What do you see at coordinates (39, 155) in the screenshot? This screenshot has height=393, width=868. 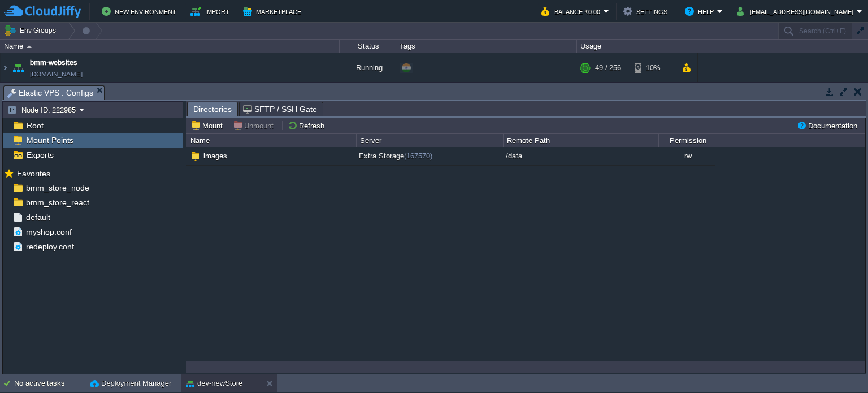 I see `a: Exports` at bounding box center [39, 155].